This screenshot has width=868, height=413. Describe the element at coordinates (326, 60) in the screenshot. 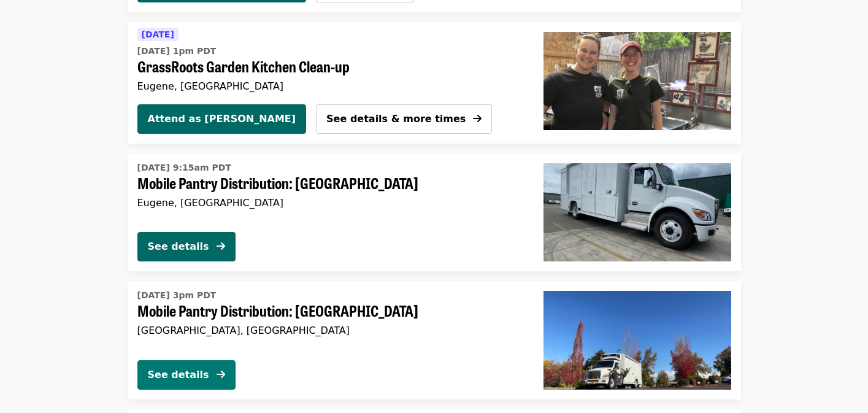

I see `a: See details for "GrassRoots Garden Kitchen Clean-up"` at that location.